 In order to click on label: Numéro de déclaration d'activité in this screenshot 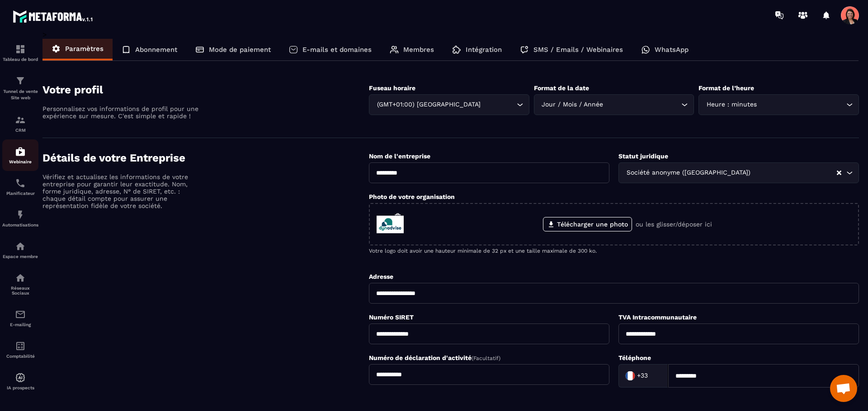, I will do `click(434, 358)`.